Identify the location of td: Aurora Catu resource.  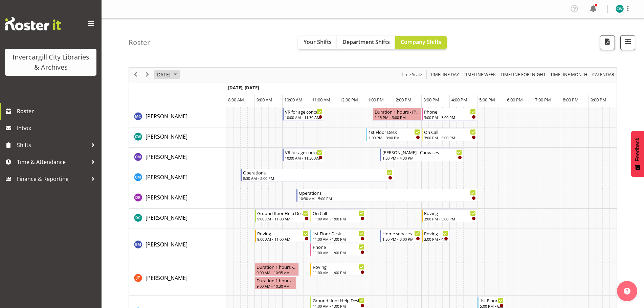
(178, 117).